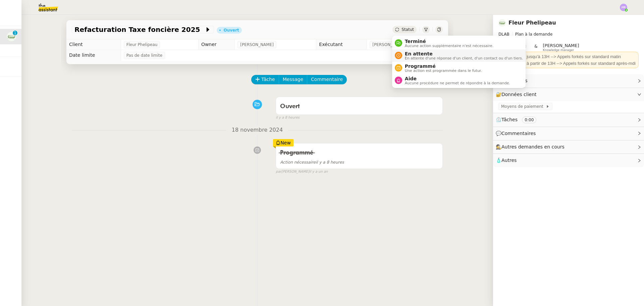 Image resolution: width=644 pixels, height=306 pixels. Describe the element at coordinates (509, 160) in the screenshot. I see `span: Autres` at that location.